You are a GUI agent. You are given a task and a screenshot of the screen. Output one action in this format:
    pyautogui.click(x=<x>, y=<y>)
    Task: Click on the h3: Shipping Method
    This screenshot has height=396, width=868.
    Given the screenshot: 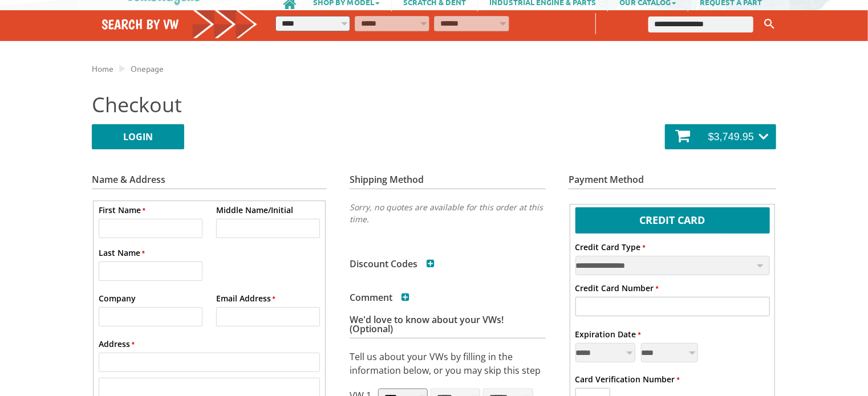 What is the action you would take?
    pyautogui.click(x=447, y=182)
    